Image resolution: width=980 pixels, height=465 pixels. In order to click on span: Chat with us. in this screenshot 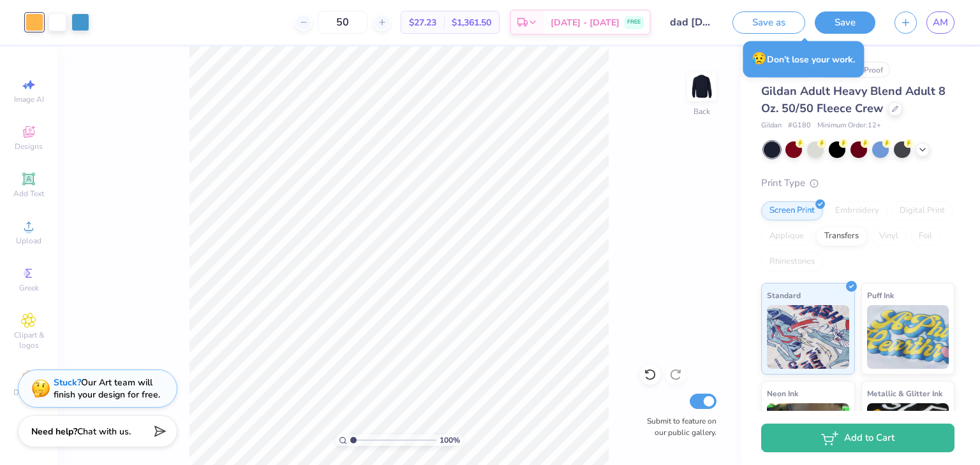, I will do `click(104, 431)`.